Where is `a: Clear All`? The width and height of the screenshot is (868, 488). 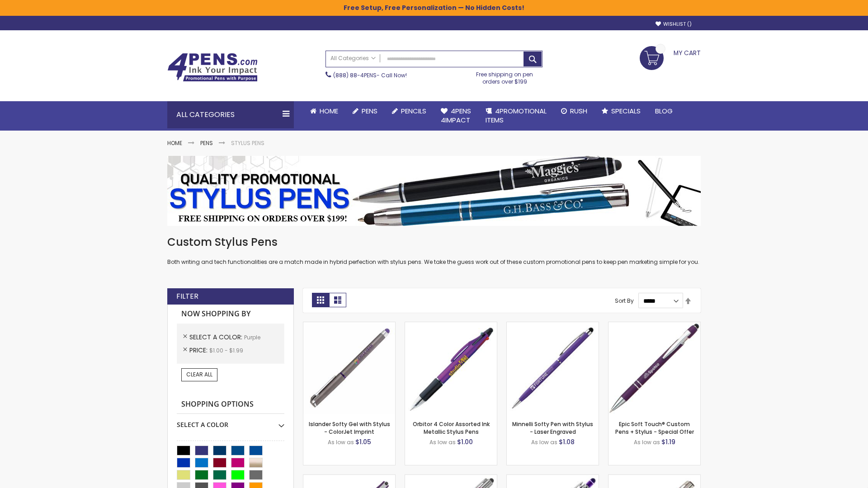 a: Clear All is located at coordinates (199, 375).